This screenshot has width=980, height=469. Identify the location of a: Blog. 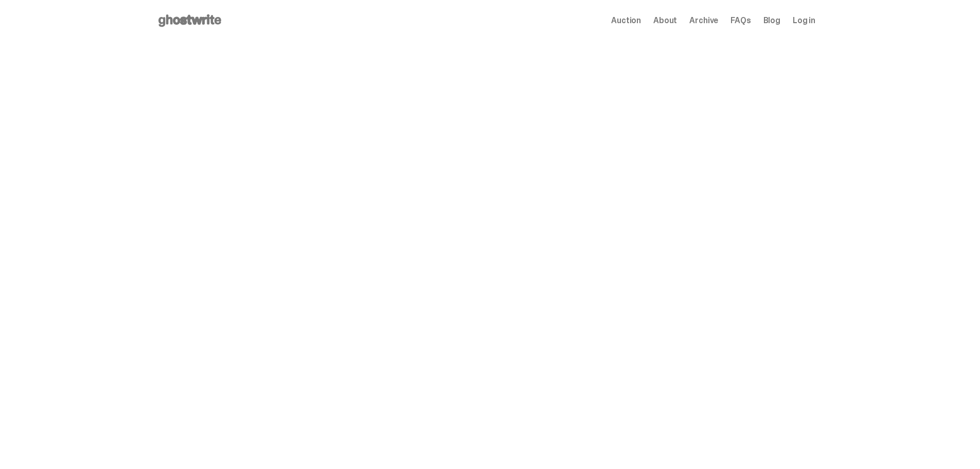
(772, 21).